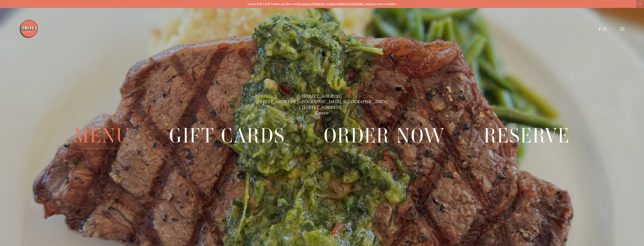 This screenshot has height=246, width=644. I want to click on a: Reserve, so click(527, 136).